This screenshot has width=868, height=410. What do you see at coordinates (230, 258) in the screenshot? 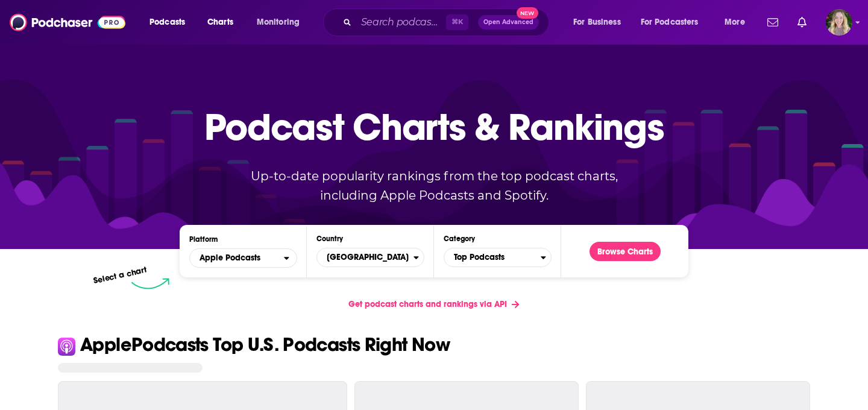
I see `span: Apple Podcasts` at bounding box center [230, 258].